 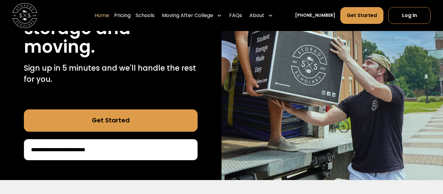 I want to click on p: Sign up in 5 minutes and we'll handle the rest for you., so click(x=110, y=74).